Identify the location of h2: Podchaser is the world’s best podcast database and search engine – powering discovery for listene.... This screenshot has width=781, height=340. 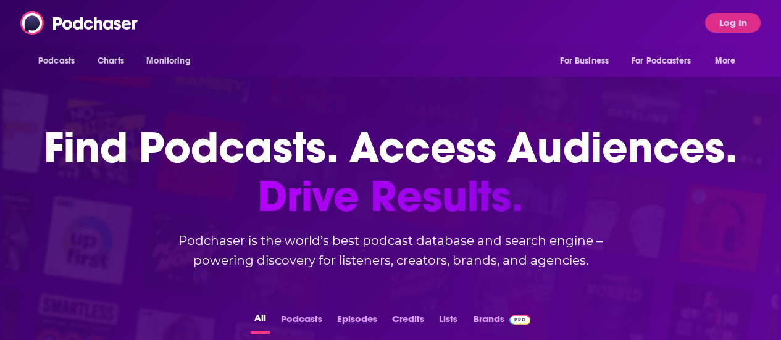
(391, 251).